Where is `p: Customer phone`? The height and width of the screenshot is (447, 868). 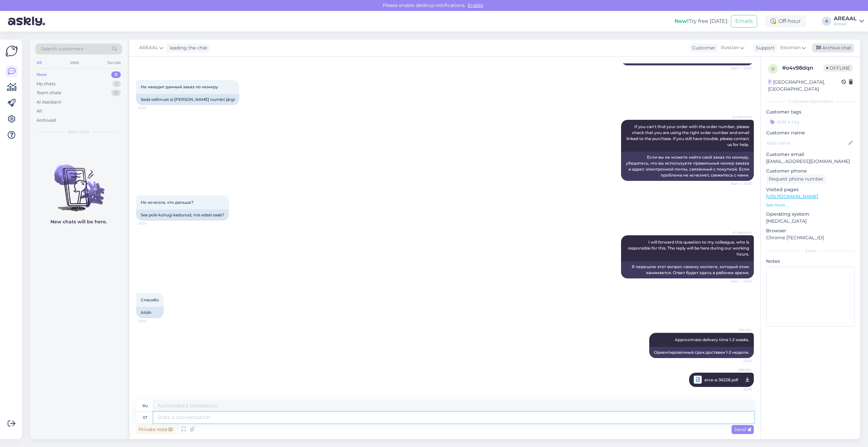 p: Customer phone is located at coordinates (811, 171).